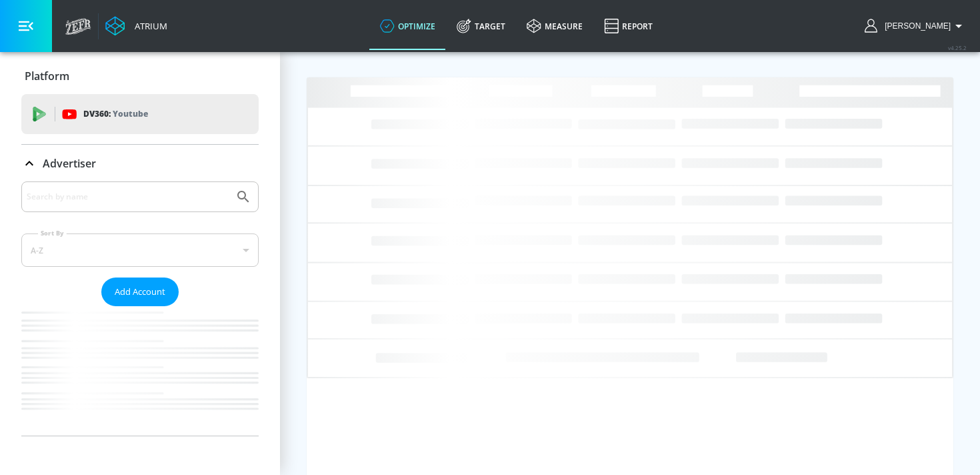 The height and width of the screenshot is (475, 980). What do you see at coordinates (140, 114) in the screenshot?
I see `div: DV360: Youtube` at bounding box center [140, 114].